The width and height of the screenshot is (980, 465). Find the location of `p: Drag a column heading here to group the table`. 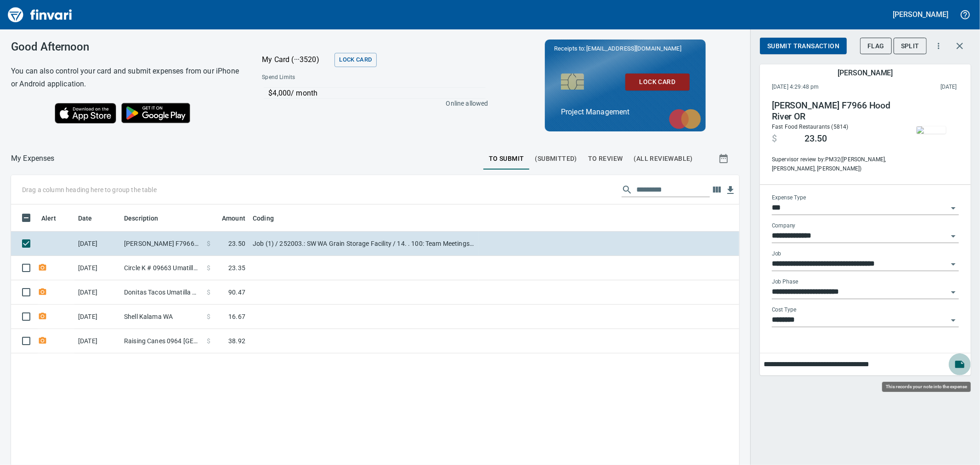

p: Drag a column heading here to group the table is located at coordinates (89, 190).